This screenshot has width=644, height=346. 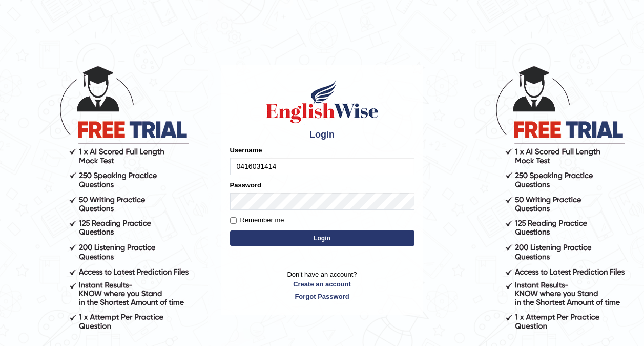 What do you see at coordinates (257, 220) in the screenshot?
I see `label: Remember me` at bounding box center [257, 220].